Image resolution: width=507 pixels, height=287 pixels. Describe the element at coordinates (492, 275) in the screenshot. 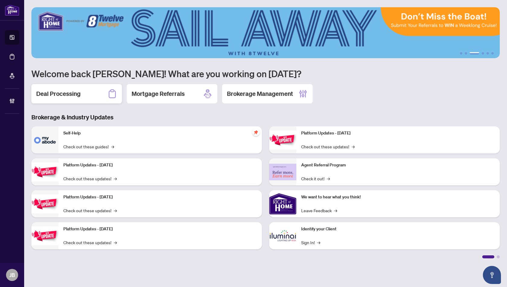

I see `button: Open asap` at that location.